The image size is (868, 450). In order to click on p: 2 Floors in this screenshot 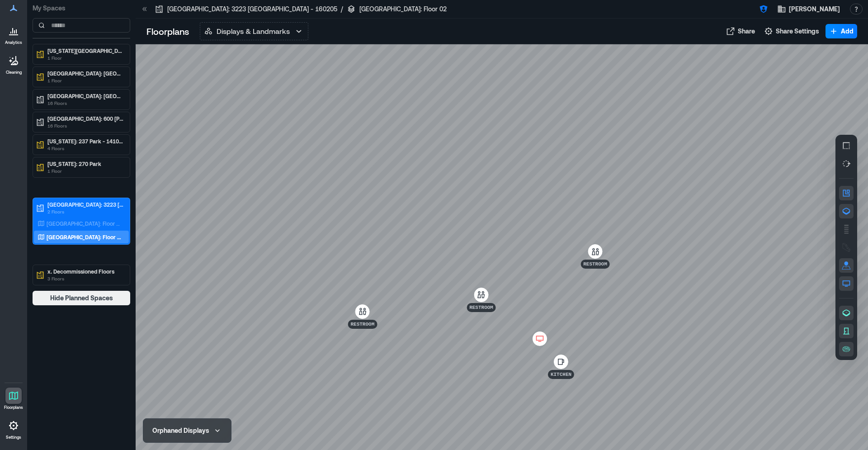, I will do `click(85, 211)`.